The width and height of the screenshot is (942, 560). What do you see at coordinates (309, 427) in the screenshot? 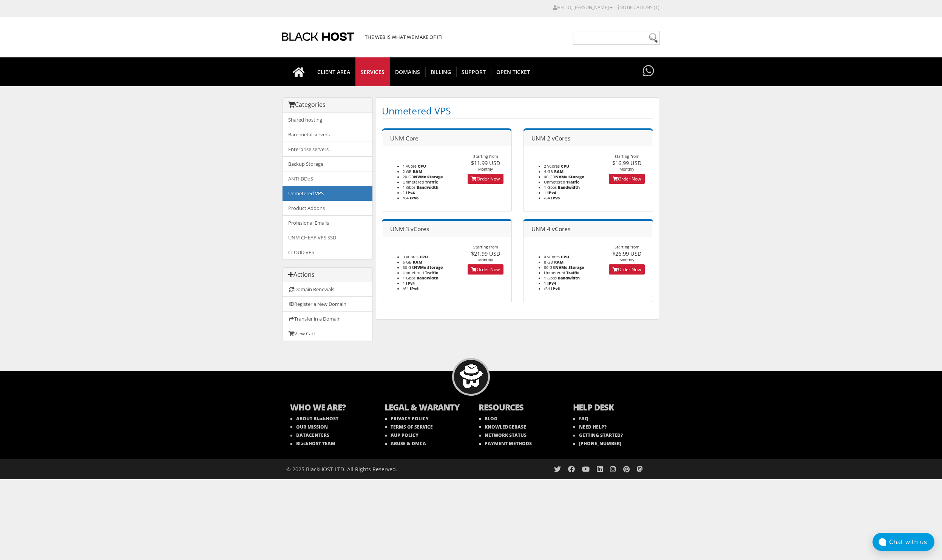
I see `a: OUR MISSION` at bounding box center [309, 427].